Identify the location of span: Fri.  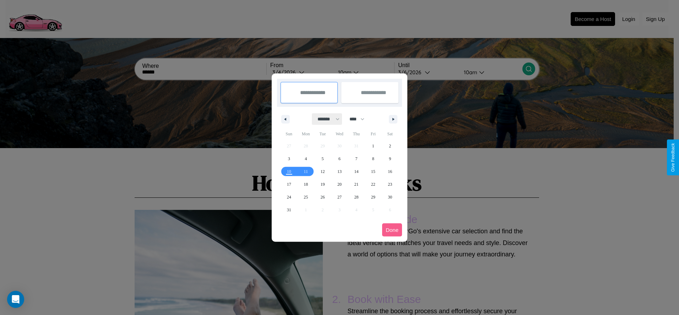
(373, 134).